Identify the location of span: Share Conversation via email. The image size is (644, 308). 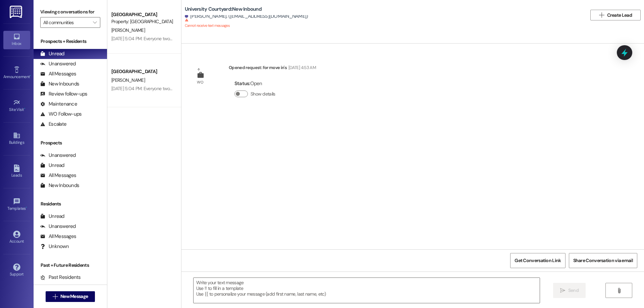
(603, 261).